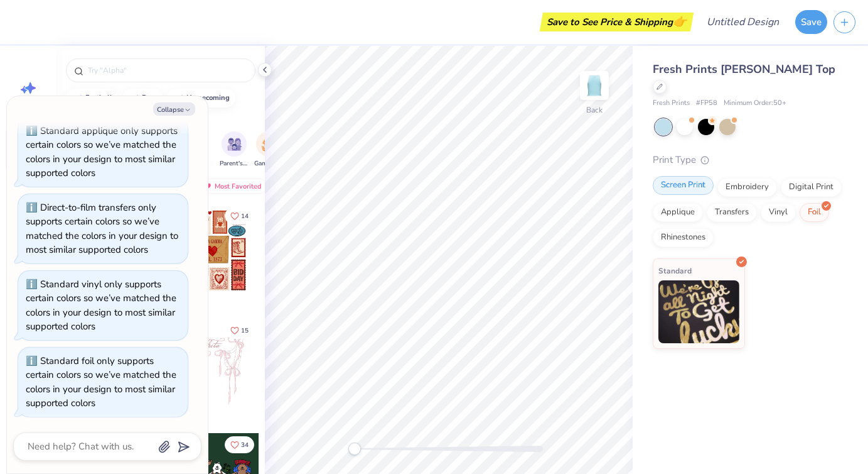 Image resolution: width=868 pixels, height=474 pixels. Describe the element at coordinates (149, 97) in the screenshot. I see `div: bear` at that location.